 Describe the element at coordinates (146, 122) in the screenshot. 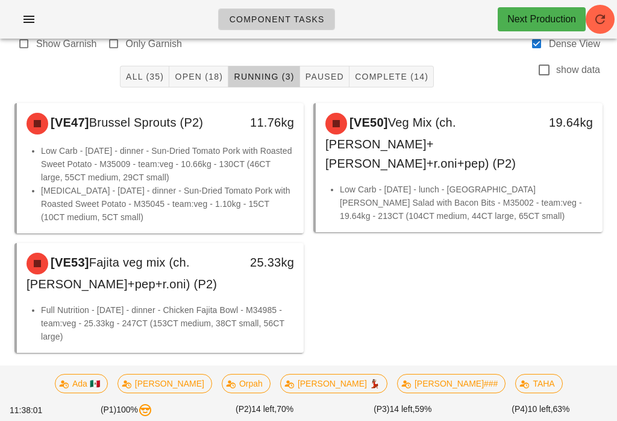

I see `span: Brussel Sprouts (P2)` at that location.